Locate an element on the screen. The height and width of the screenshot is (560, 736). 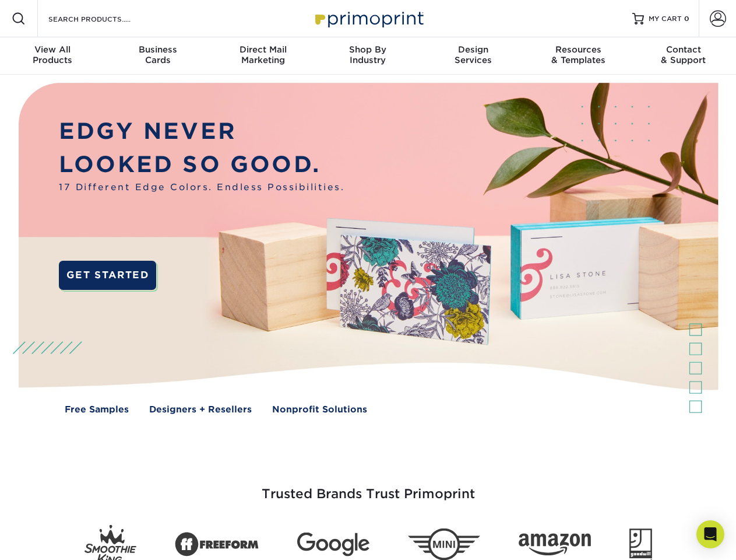
a: Shop ByIndustry is located at coordinates (368, 56).